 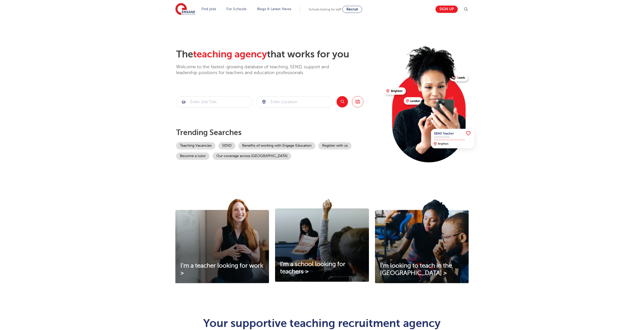 What do you see at coordinates (222, 269) in the screenshot?
I see `span: I'm a teacher looking for work >` at bounding box center [222, 269].